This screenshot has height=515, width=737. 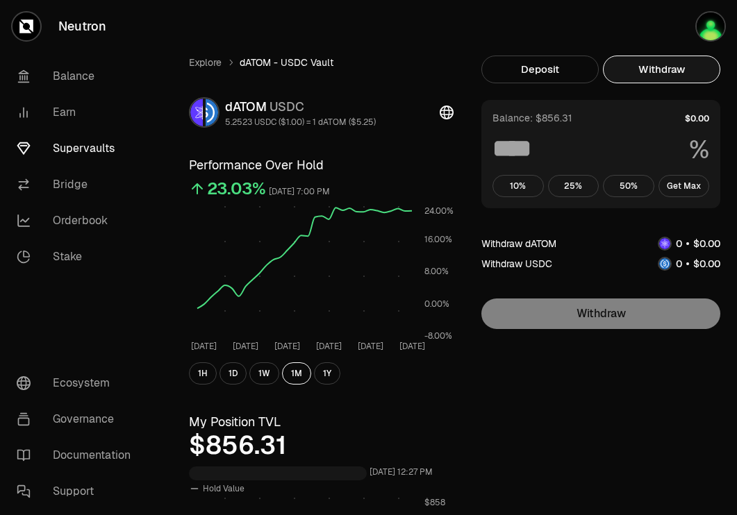 What do you see at coordinates (78, 149) in the screenshot?
I see `a: Supervaults` at bounding box center [78, 149].